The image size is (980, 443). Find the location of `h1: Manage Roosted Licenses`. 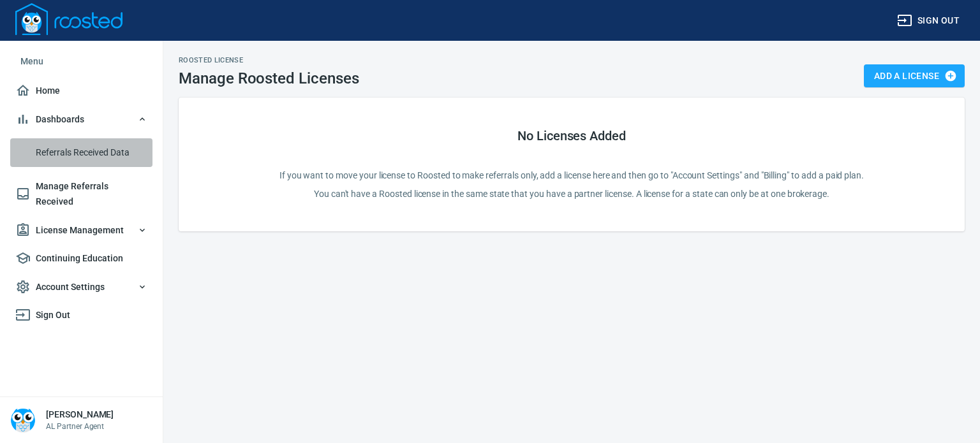

h1: Manage Roosted Licenses is located at coordinates (268, 78).